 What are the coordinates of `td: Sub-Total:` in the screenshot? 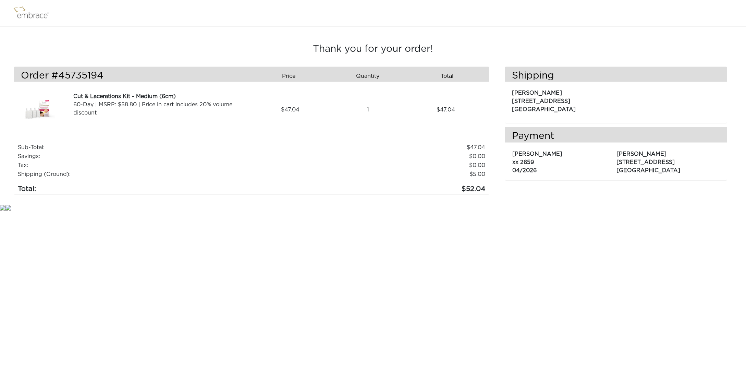 It's located at (146, 147).